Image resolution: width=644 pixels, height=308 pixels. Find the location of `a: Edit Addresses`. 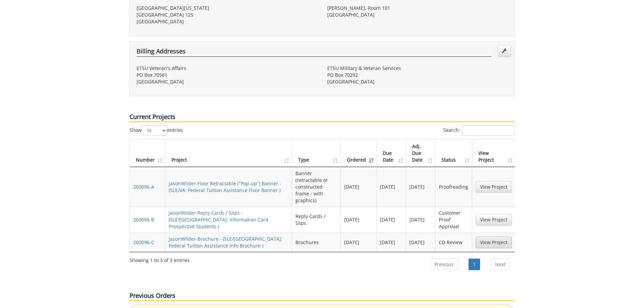

a: Edit Addresses is located at coordinates (504, 51).